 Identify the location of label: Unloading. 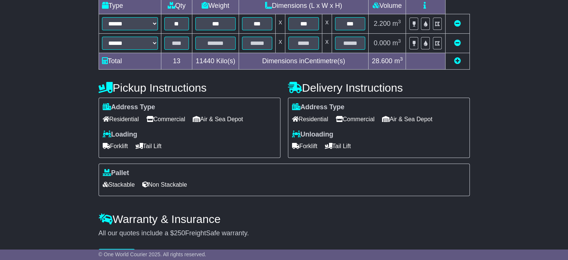
(313, 135).